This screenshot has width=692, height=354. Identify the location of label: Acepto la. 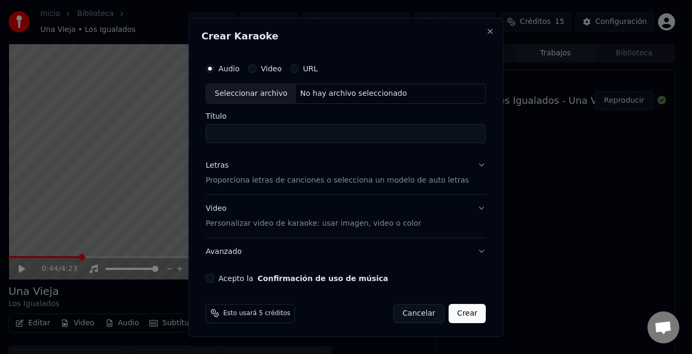
(303, 278).